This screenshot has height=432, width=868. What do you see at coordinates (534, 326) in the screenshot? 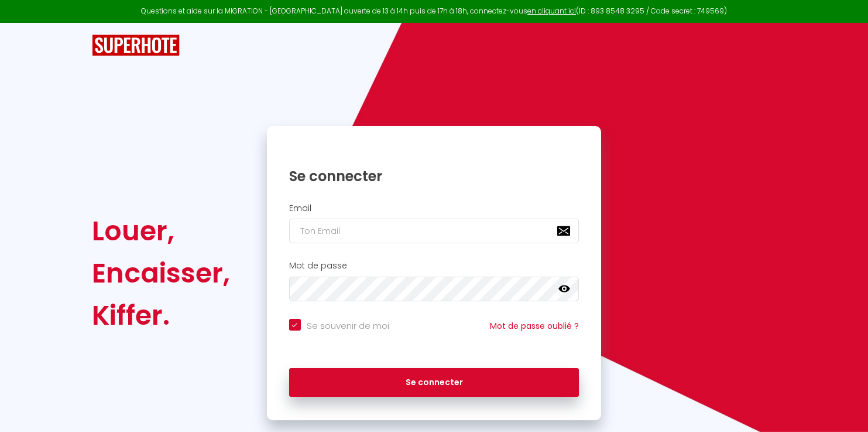
I see `a: Mot de passe oublié ?` at bounding box center [534, 326].